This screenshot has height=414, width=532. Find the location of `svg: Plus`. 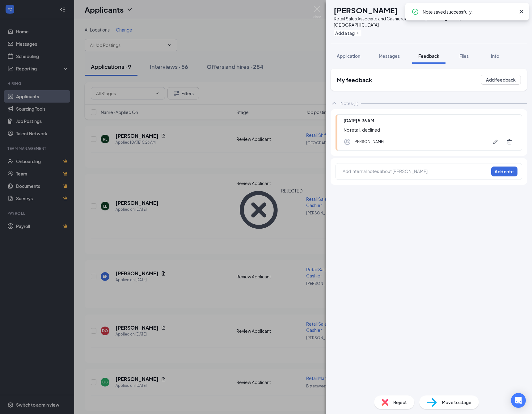

svg: Plus is located at coordinates (358, 33).